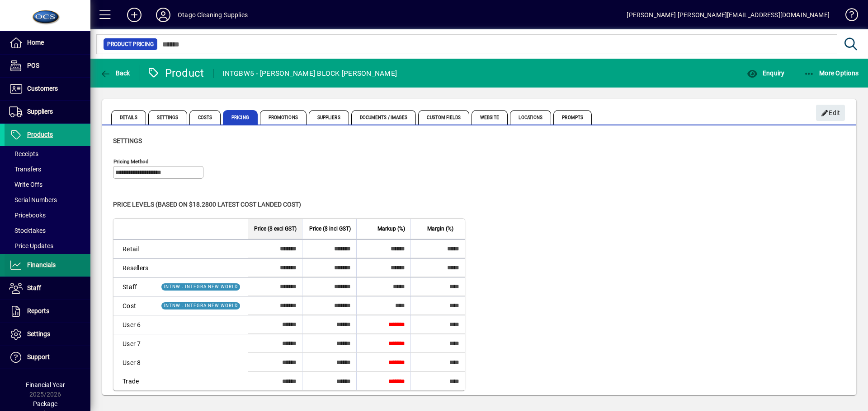 The height and width of the screenshot is (411, 868). What do you see at coordinates (205, 117) in the screenshot?
I see `span: Costs` at bounding box center [205, 117].